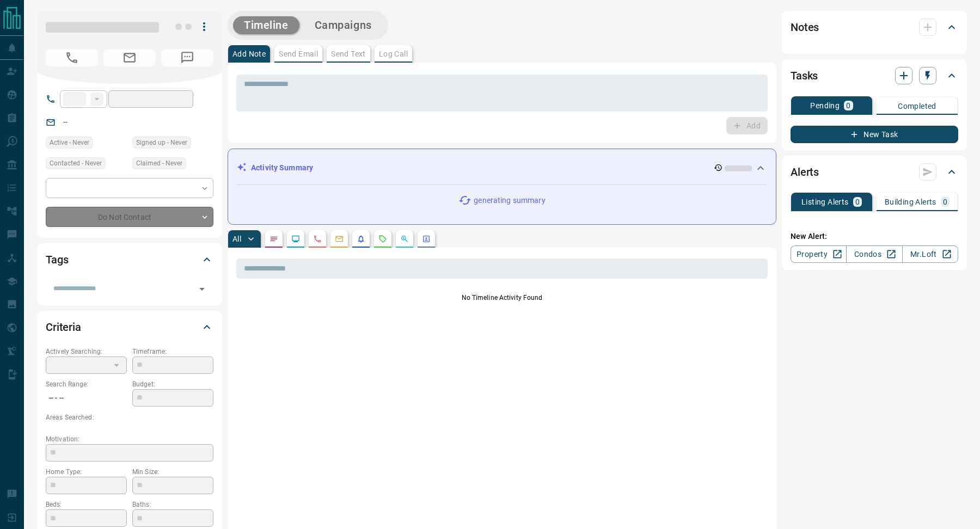  Describe the element at coordinates (86, 472) in the screenshot. I see `p: Home Type:` at that location.